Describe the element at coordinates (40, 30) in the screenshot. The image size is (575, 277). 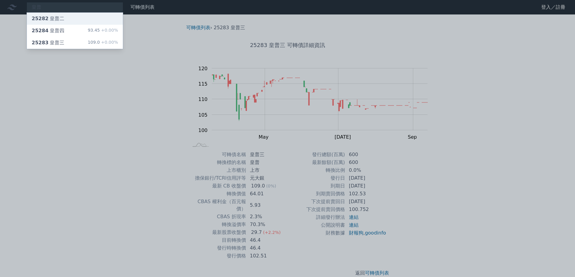
I see `span: 25284` at that location.